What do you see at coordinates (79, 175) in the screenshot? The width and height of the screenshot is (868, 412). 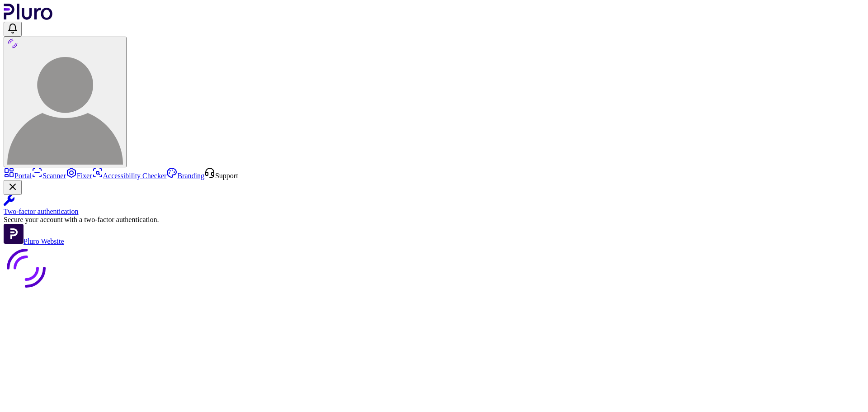 I see `a: Fixer` at bounding box center [79, 175].